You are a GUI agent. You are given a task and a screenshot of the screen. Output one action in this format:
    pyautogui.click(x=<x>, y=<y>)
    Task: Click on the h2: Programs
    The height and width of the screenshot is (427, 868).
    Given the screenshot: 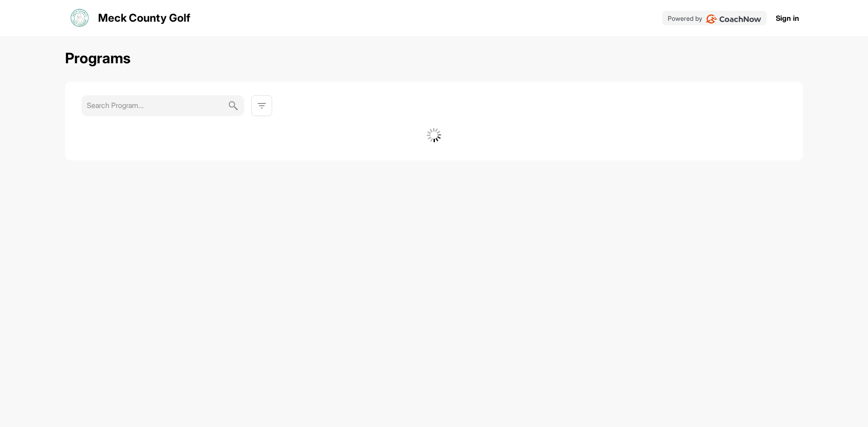 What is the action you would take?
    pyautogui.click(x=97, y=58)
    